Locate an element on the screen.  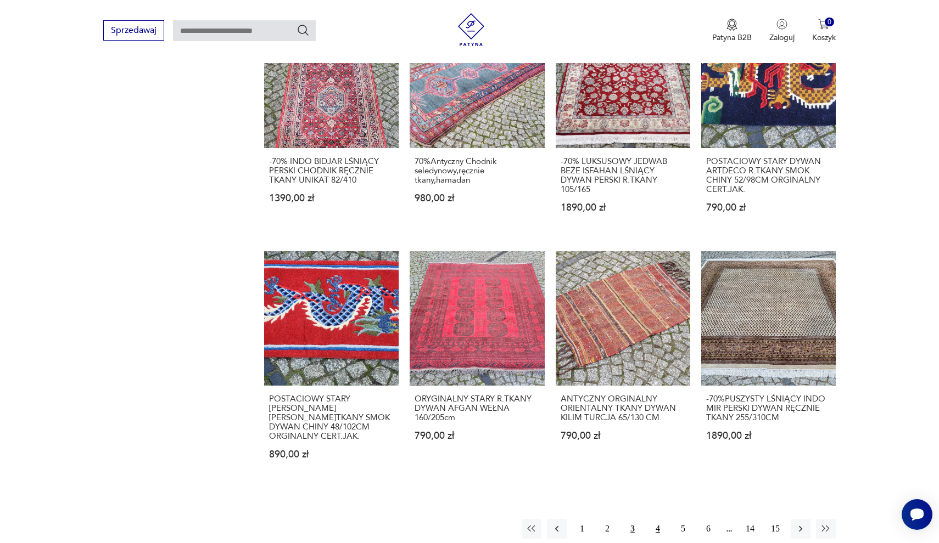
img: Ikonka użytkownika is located at coordinates (782, 24).